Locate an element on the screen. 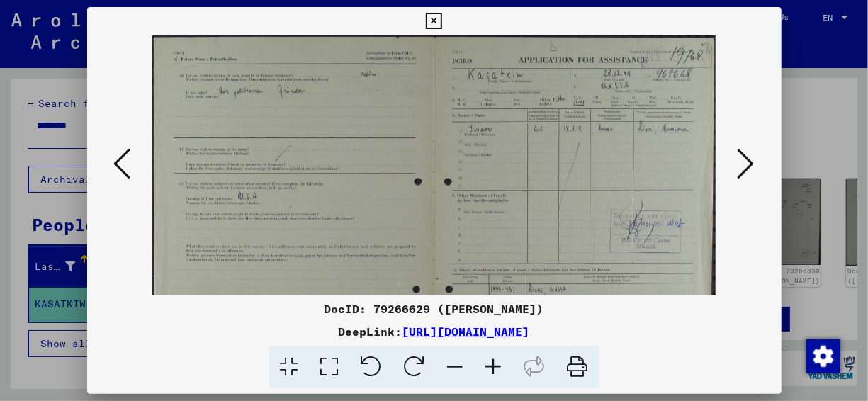 Image resolution: width=868 pixels, height=401 pixels. div: Change consent is located at coordinates (823, 356).